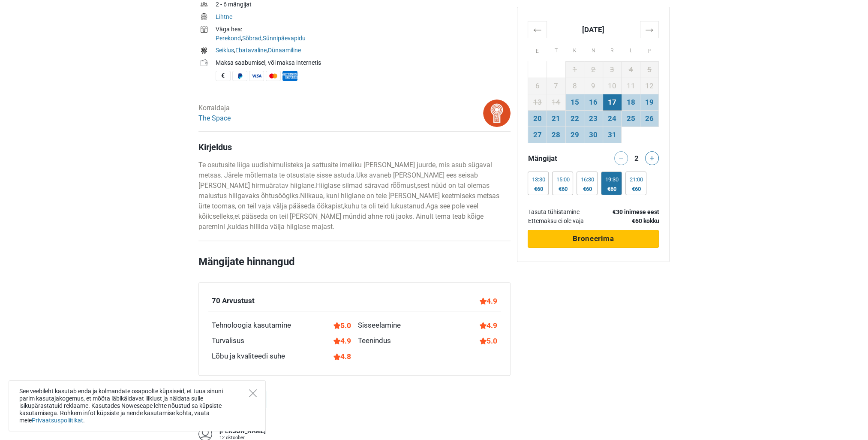  I want to click on td: 21, so click(556, 118).